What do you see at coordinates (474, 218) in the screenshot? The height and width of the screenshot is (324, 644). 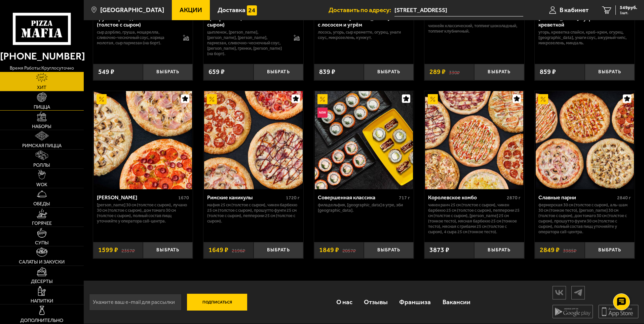 I see `p: Чикен Ранч 25 см (толстое с сыром), Чикен Барбекю 25 см (толстое с сыром), Пепперони 25 см (толст...` at bounding box center [474, 218].